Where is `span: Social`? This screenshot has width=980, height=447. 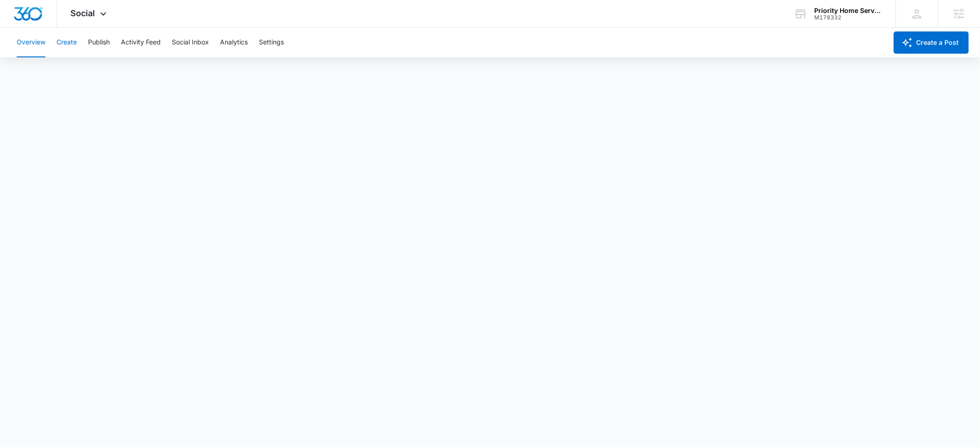
span: Social is located at coordinates (83, 13).